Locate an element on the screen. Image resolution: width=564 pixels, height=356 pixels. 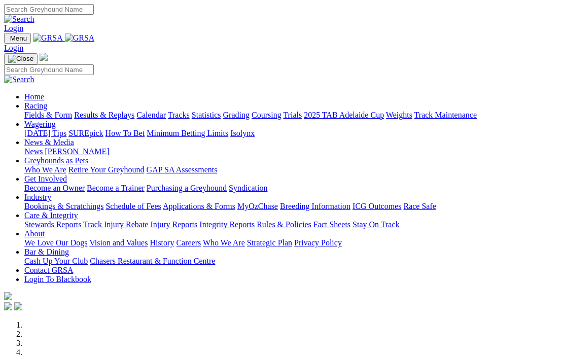
a: Purchasing a Greyhound is located at coordinates (187, 188).